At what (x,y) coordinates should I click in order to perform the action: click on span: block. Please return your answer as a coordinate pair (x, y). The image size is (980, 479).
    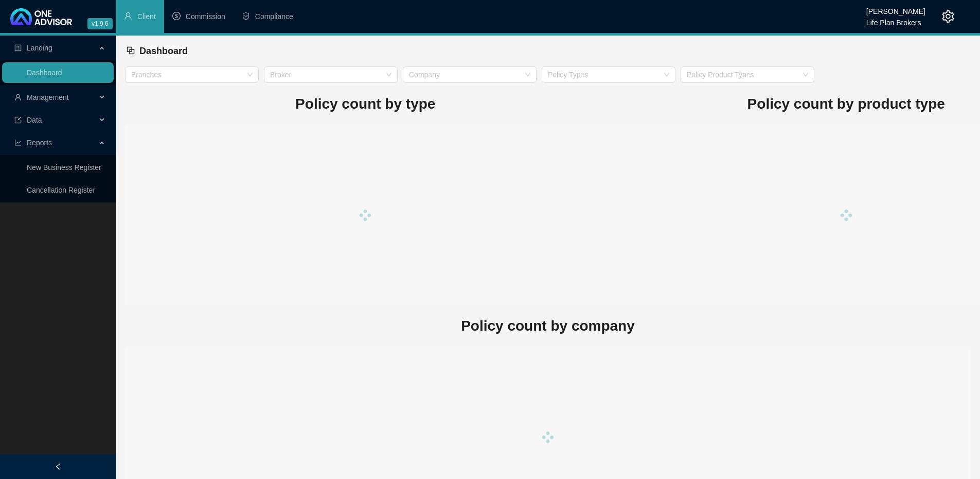
    Looking at the image, I should click on (131, 51).